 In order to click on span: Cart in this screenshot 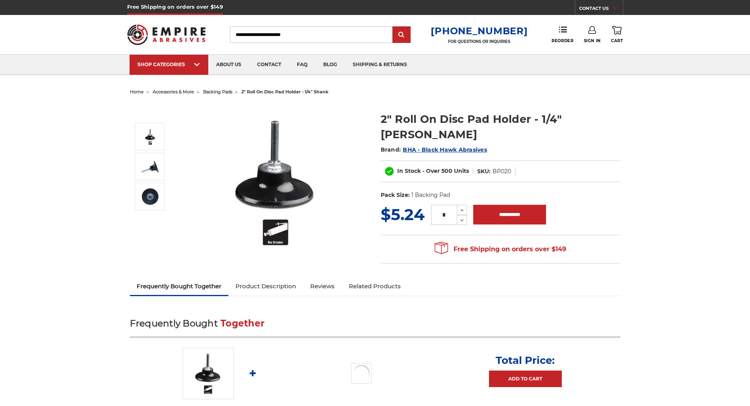, I will do `click(617, 41)`.